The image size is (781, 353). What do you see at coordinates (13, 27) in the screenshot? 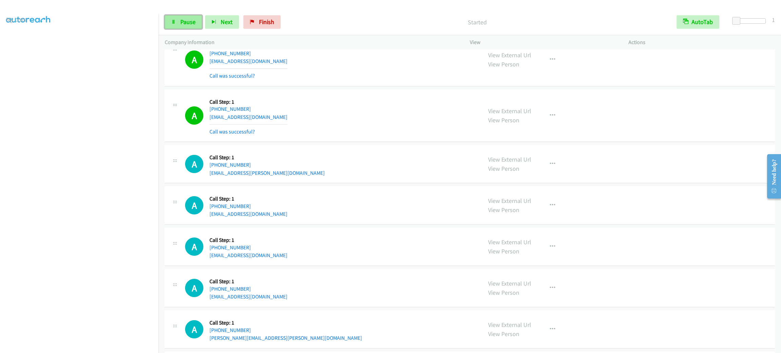
I see `div: Open Resource Center` at bounding box center [13, 27].